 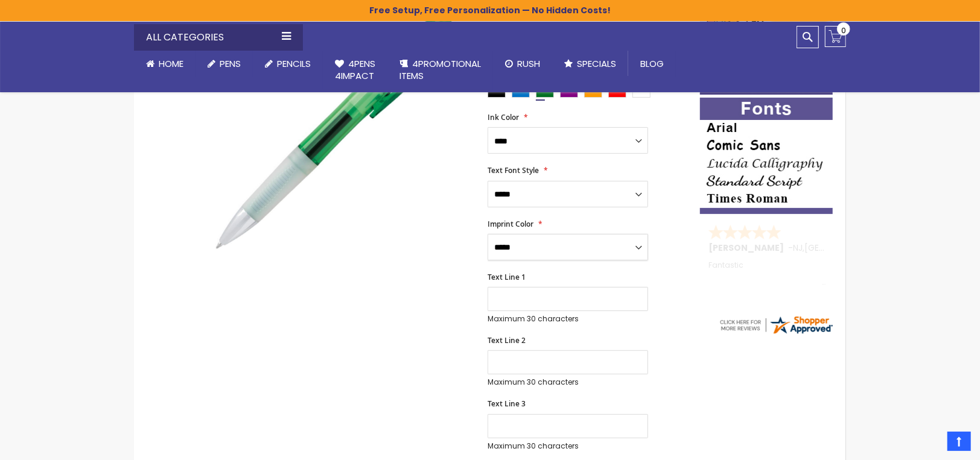 What do you see at coordinates (651, 63) in the screenshot?
I see `span: Blog` at bounding box center [651, 63].